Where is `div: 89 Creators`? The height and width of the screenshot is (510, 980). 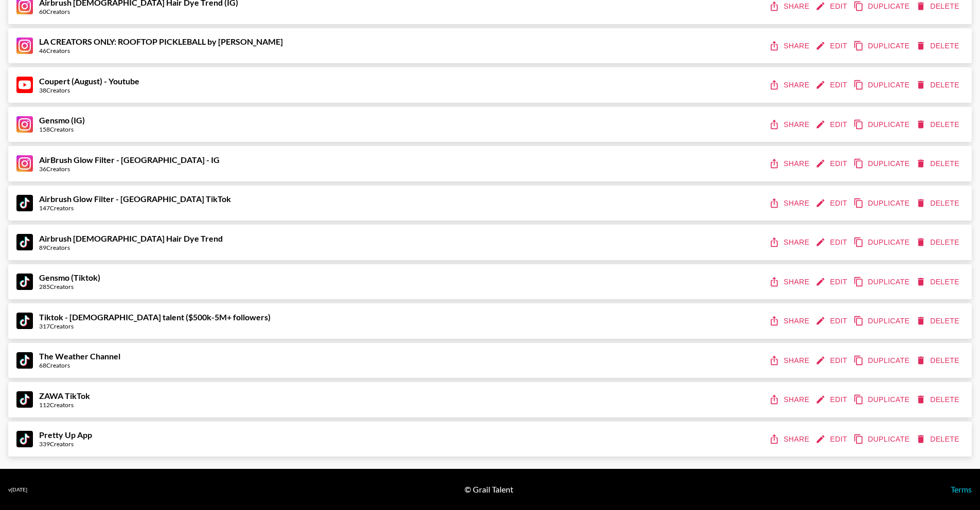
div: 89 Creators is located at coordinates (130, 247).